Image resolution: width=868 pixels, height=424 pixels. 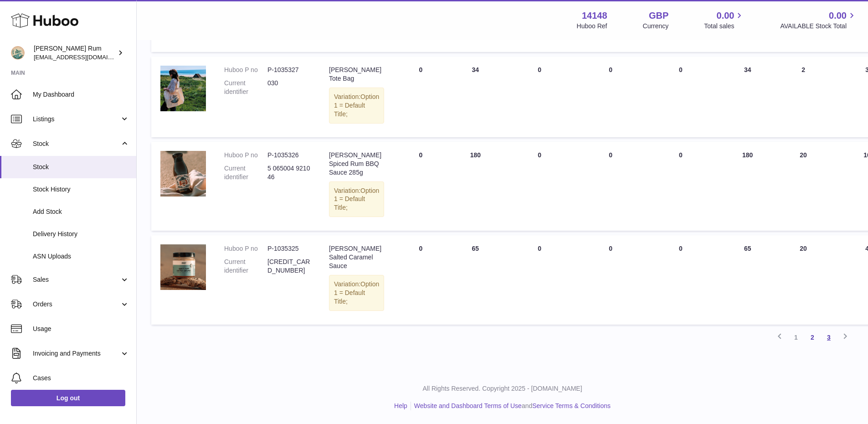 What do you see at coordinates (76, 119) in the screenshot?
I see `span: Listings` at bounding box center [76, 119].